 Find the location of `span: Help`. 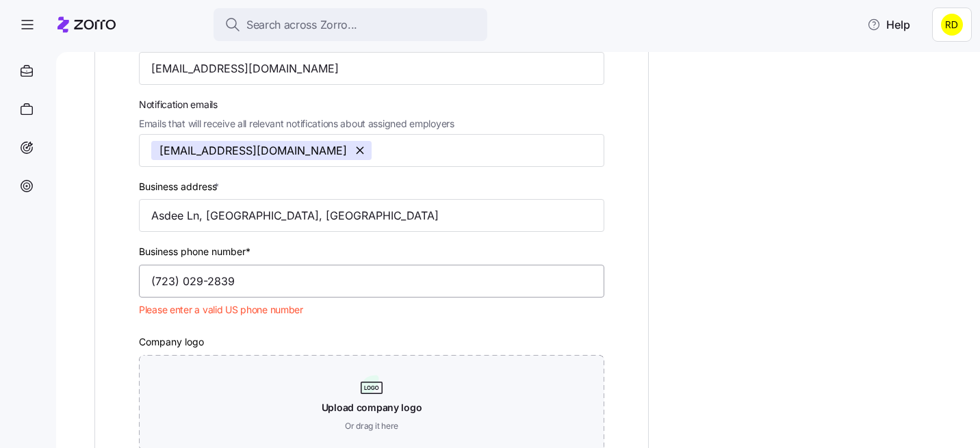

span: Help is located at coordinates (889, 25).